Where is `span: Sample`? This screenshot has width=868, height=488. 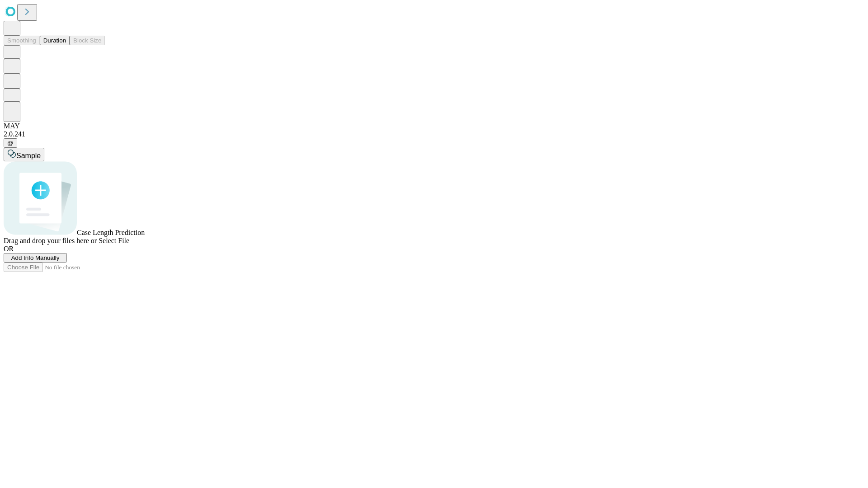 span: Sample is located at coordinates (28, 155).